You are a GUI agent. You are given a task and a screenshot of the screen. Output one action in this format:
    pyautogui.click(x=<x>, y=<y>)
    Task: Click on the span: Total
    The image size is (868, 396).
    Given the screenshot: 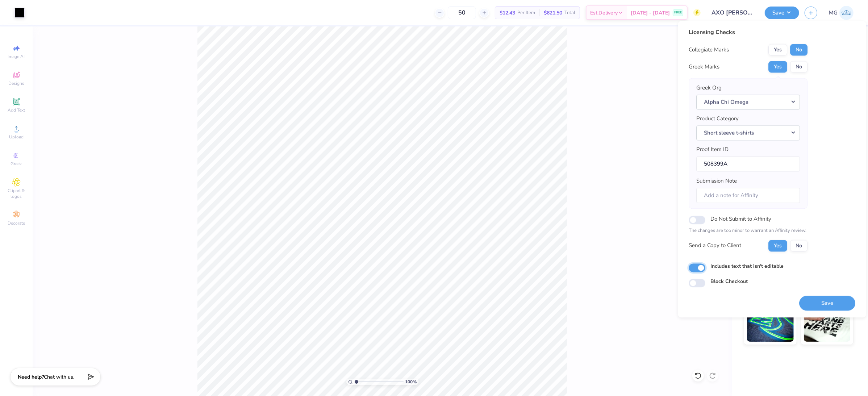 What is the action you would take?
    pyautogui.click(x=570, y=13)
    